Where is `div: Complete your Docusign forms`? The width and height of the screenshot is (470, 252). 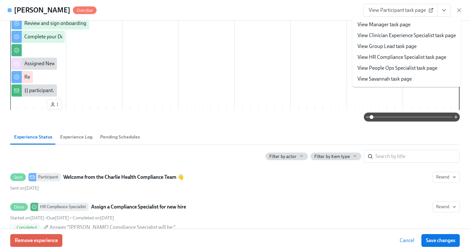 div: Complete your Docusign forms is located at coordinates (58, 37).